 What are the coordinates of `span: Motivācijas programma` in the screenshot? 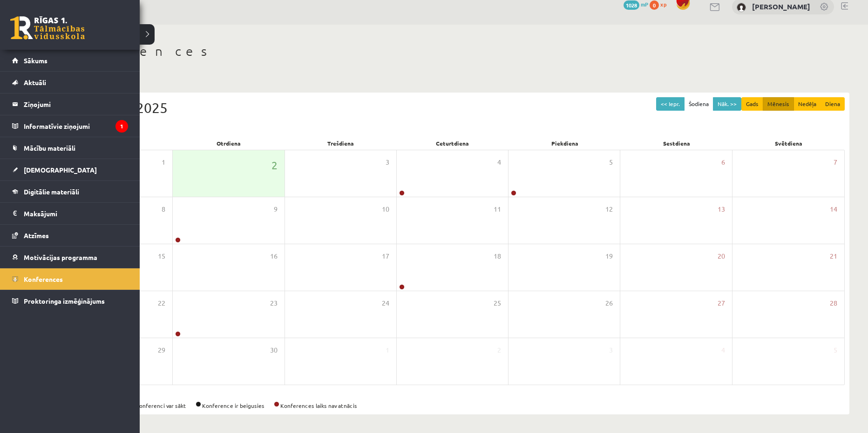 It's located at (61, 257).